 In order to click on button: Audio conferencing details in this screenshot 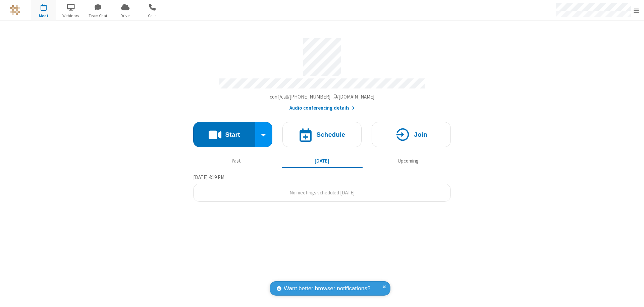, I will do `click(322, 108)`.